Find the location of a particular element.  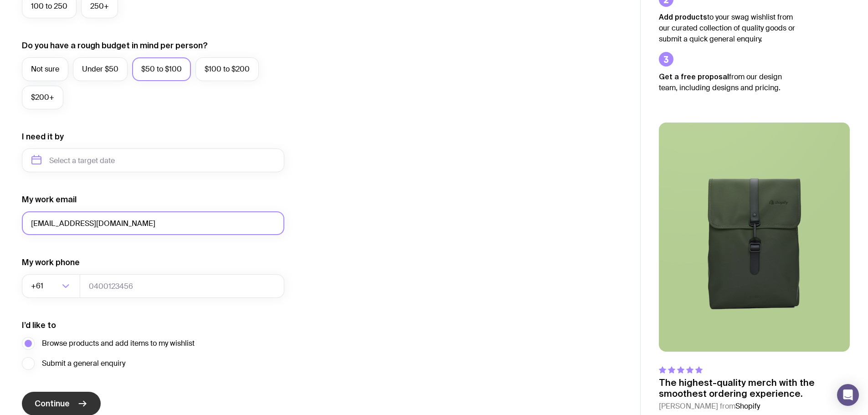

input: Select a target date is located at coordinates (153, 160).